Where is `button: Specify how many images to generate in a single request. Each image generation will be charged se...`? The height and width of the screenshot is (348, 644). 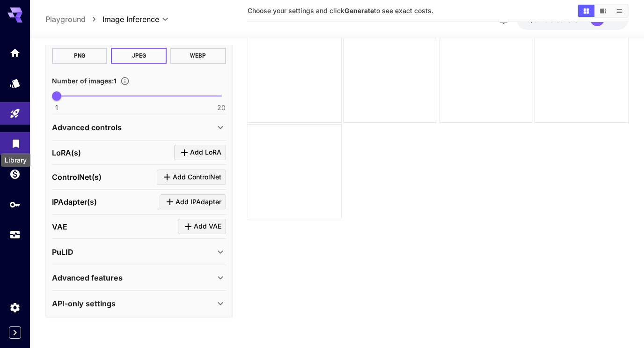 button: Specify how many images to generate in a single request. Each image generation will be charged se... is located at coordinates (125, 81).